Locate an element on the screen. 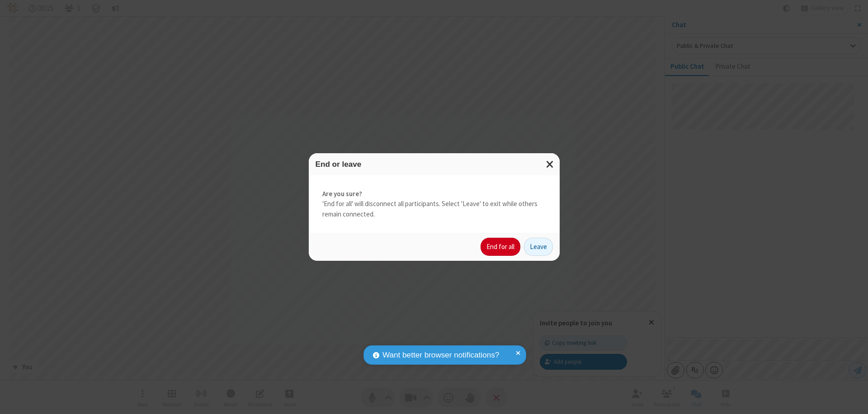 The width and height of the screenshot is (868, 414). button: End for all is located at coordinates (500, 247).